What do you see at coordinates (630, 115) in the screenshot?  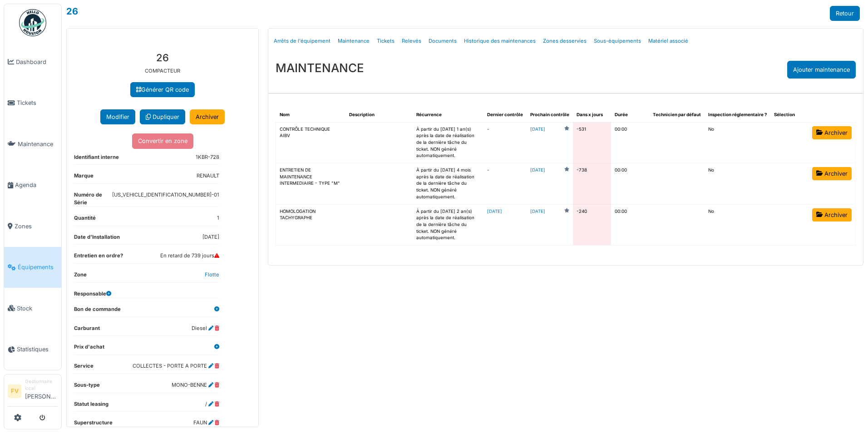 I see `th: Durée` at bounding box center [630, 115].